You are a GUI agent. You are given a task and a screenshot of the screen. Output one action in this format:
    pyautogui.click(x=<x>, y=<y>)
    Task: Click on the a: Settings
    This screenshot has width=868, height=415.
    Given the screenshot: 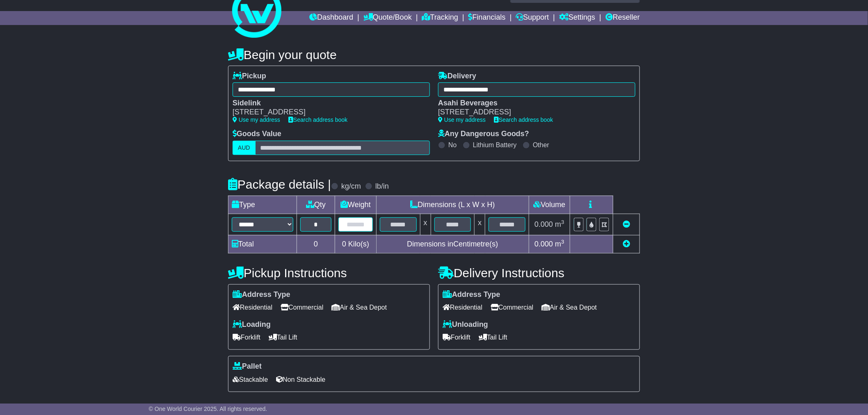 What is the action you would take?
    pyautogui.click(x=577, y=18)
    